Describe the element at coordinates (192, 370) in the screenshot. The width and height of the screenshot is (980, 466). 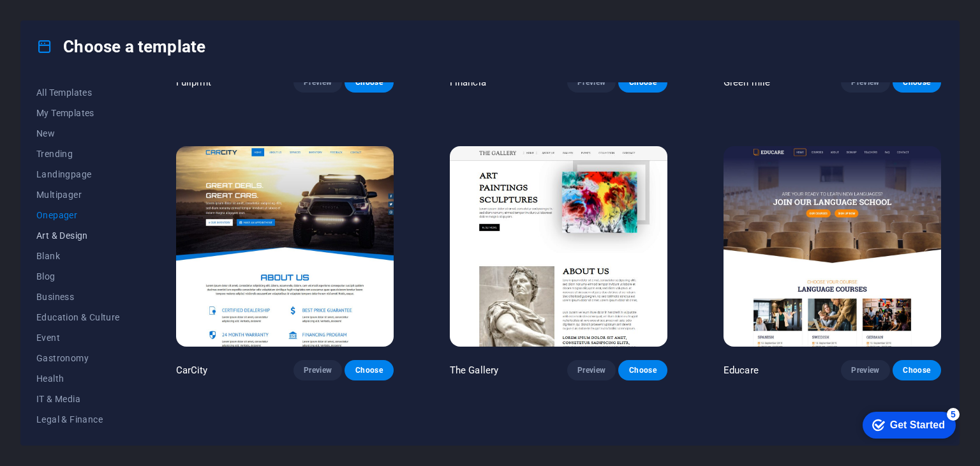
I see `p: CarCity` at that location.